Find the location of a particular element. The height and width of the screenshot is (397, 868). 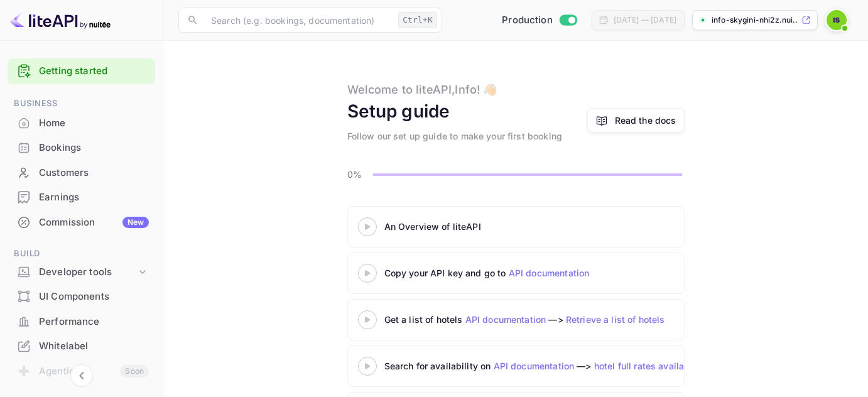

span: Build is located at coordinates (81, 254).